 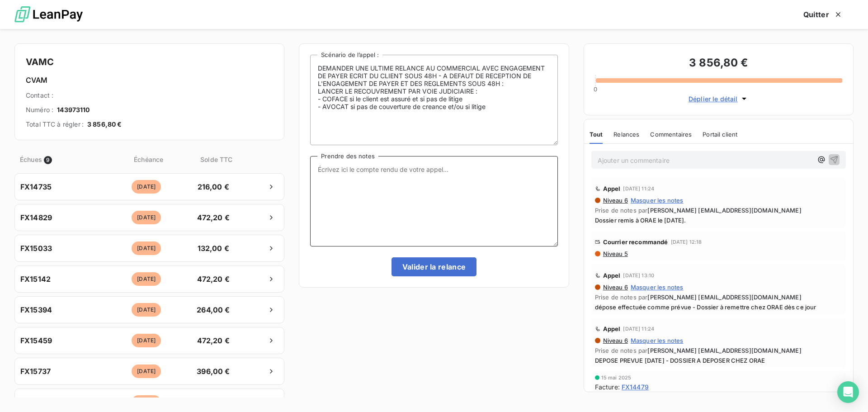 I want to click on span: FX15033, so click(x=36, y=248).